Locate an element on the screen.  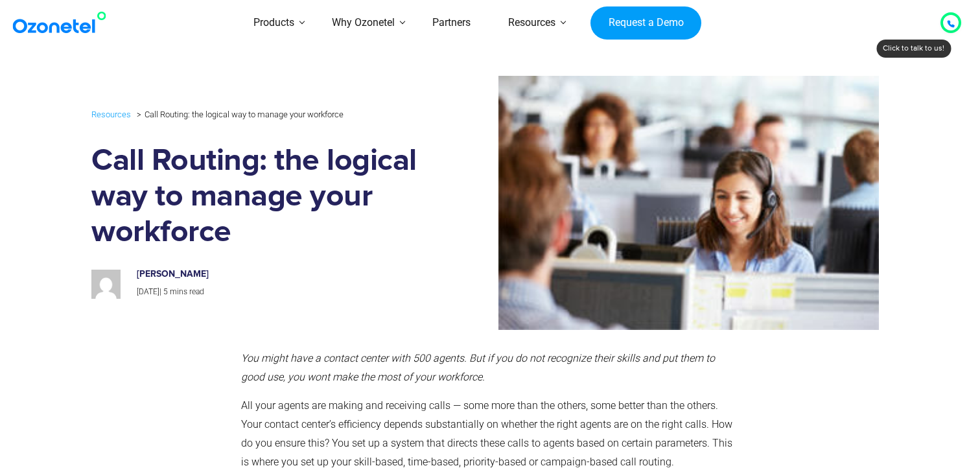
span: mins read is located at coordinates (187, 292).